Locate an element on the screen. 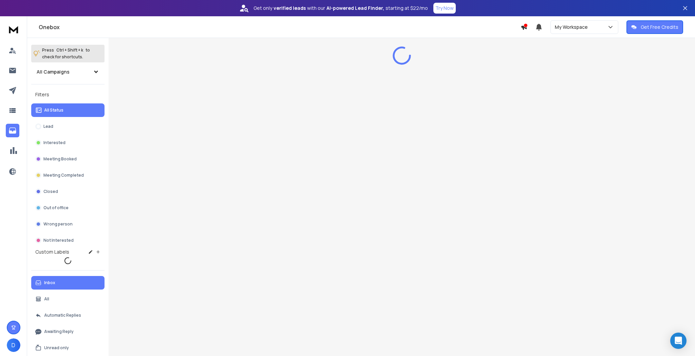 The width and height of the screenshot is (695, 356). button: Wrong person is located at coordinates (68, 224).